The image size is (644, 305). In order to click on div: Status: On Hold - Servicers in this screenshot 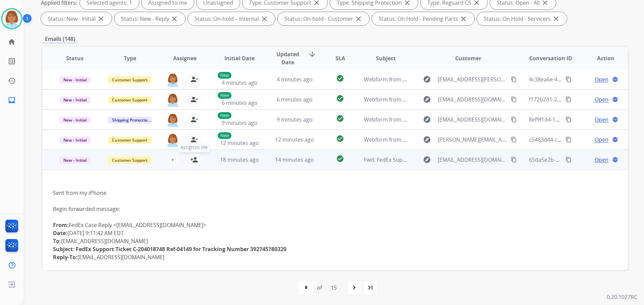, I will do `click(522, 19)`.